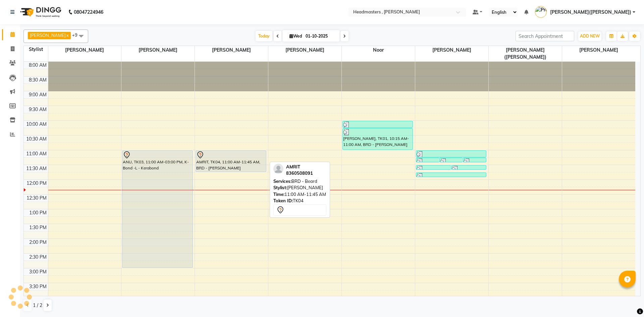 Image resolution: width=644 pixels, height=317 pixels. I want to click on a: x, so click(67, 35).